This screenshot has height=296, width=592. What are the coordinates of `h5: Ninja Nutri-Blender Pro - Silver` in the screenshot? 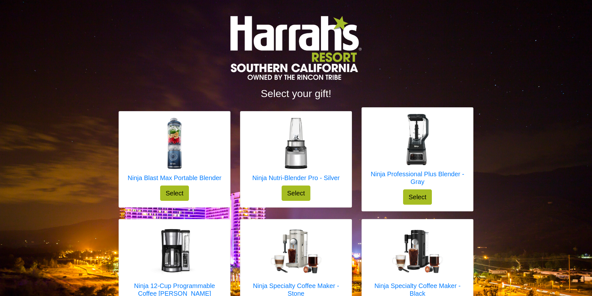 It's located at (296, 178).